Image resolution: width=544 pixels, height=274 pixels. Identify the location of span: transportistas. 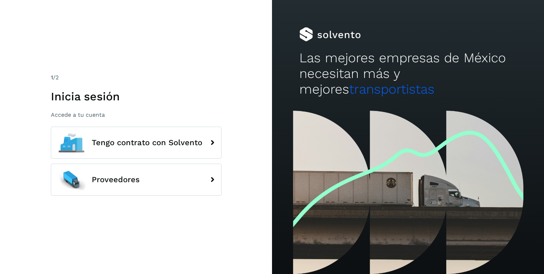
(392, 89).